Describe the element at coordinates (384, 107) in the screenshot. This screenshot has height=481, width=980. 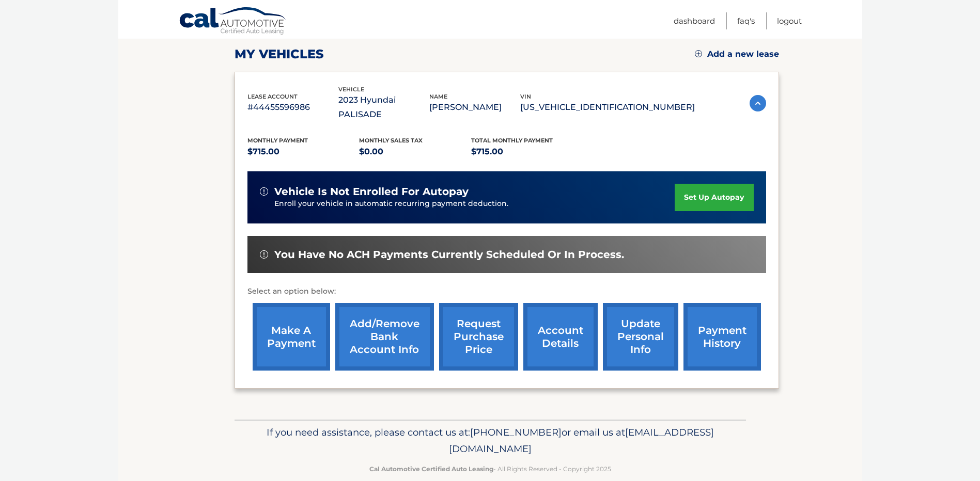
I see `p: 2023 Hyundai PALISADE` at that location.